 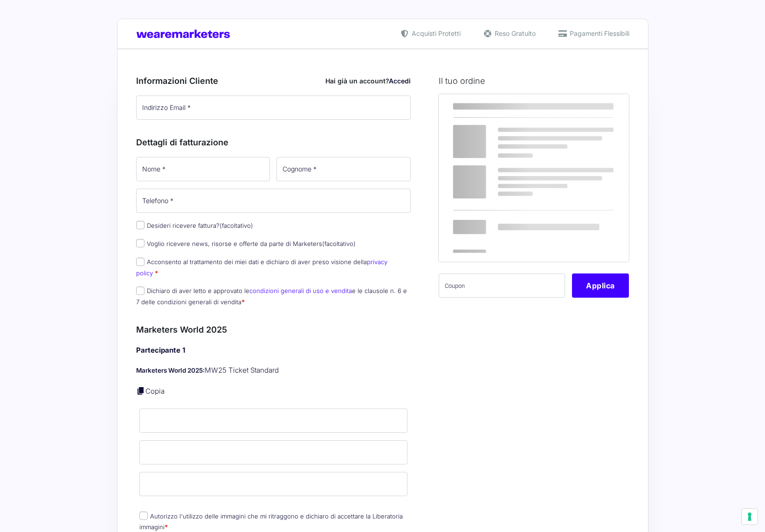 What do you see at coordinates (271, 296) in the screenshot?
I see `label: Dichiaro di aver letto e approvato le e le clausole n. 6 e 7 delle condizioni generali di vendita` at bounding box center [271, 296].